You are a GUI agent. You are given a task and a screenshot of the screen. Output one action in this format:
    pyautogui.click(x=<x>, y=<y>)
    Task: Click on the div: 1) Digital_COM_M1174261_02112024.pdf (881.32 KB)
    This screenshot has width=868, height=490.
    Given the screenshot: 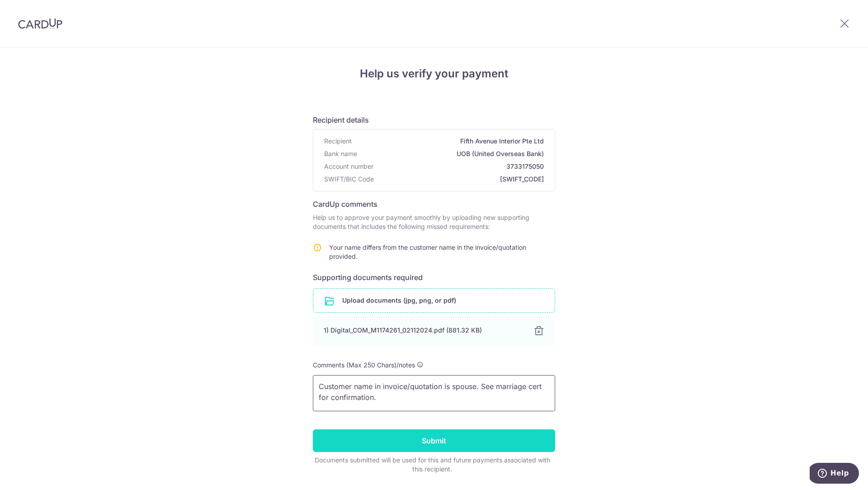 What is the action you would take?
    pyautogui.click(x=423, y=331)
    